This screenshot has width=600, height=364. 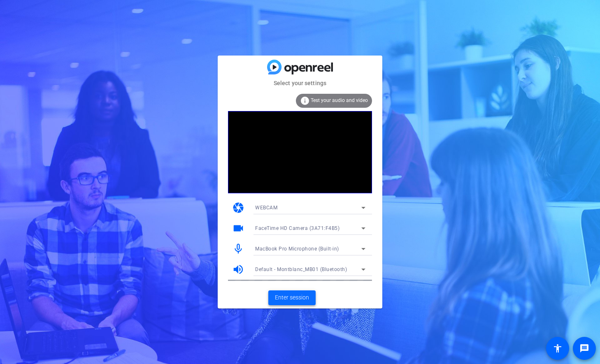 I want to click on span: WEBCAM, so click(x=266, y=208).